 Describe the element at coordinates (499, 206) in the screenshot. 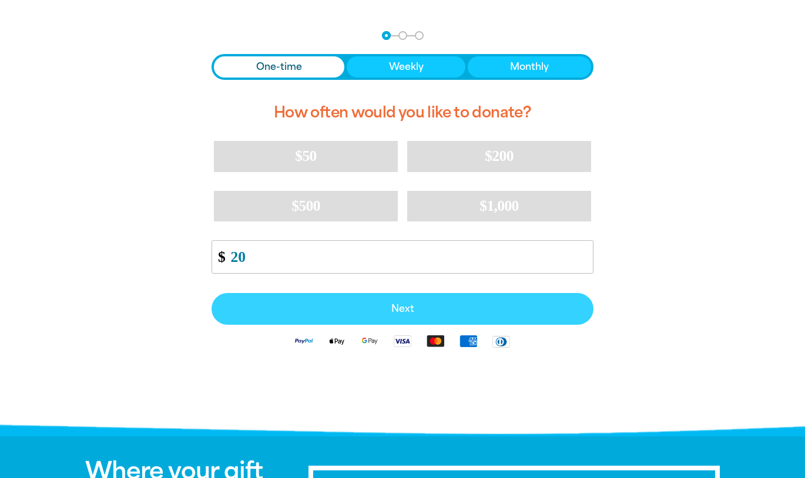

I see `button: $1,000` at that location.